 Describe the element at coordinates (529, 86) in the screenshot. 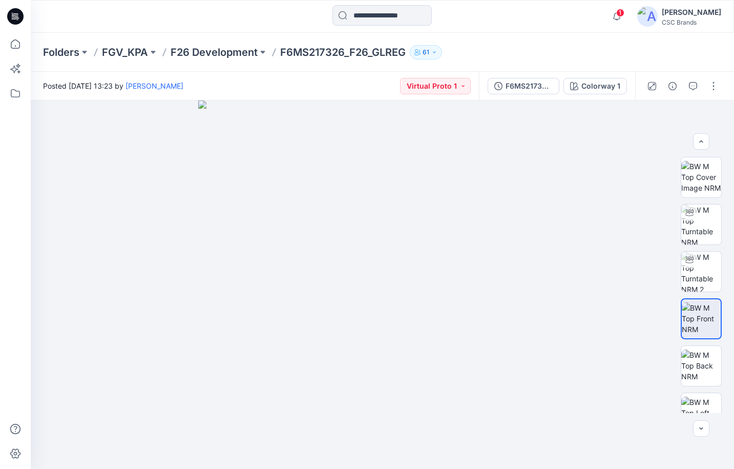

I see `div: F6MS217326_F26_GLREG_VP1` at that location.